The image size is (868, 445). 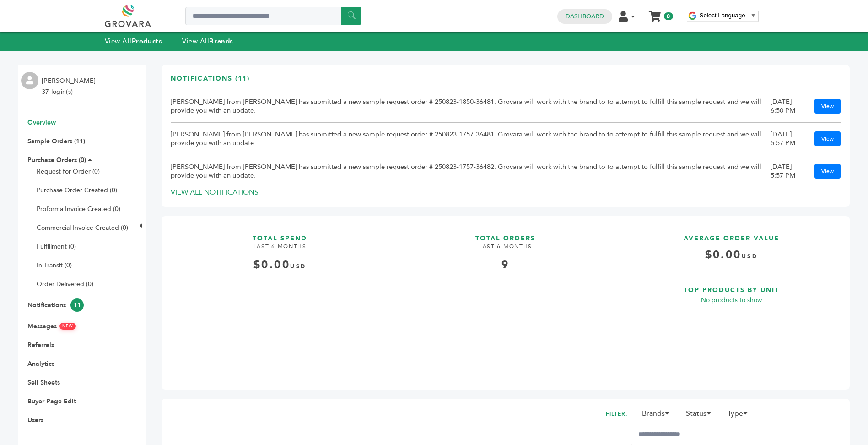 I want to click on span: 11, so click(x=77, y=305).